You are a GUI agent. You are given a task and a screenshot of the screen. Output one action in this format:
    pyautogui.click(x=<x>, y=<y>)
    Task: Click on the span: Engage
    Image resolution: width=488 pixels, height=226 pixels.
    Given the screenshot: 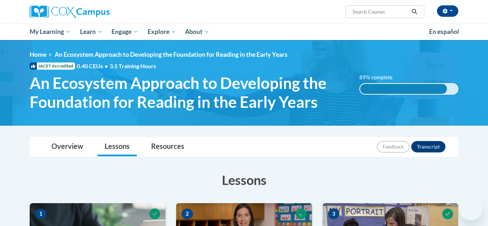 What is the action you would take?
    pyautogui.click(x=125, y=32)
    